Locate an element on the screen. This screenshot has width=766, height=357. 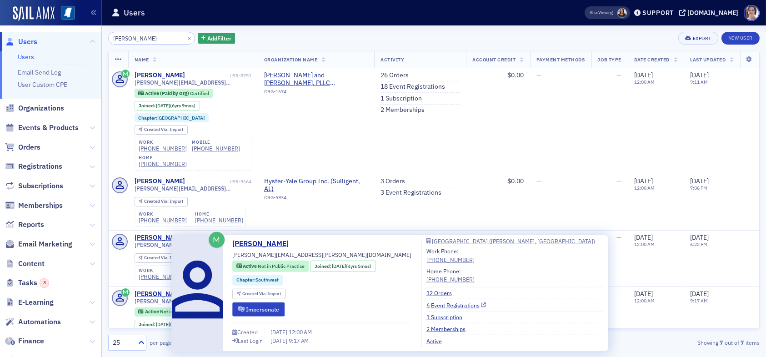
span: Certified is located at coordinates (200, 93).